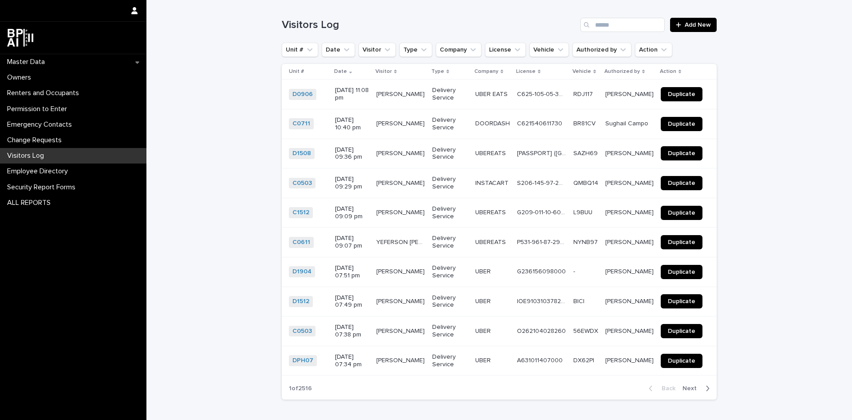 The image size is (852, 420). What do you see at coordinates (401, 152) in the screenshot?
I see `p: IREK BLASQUEZ` at bounding box center [401, 152].